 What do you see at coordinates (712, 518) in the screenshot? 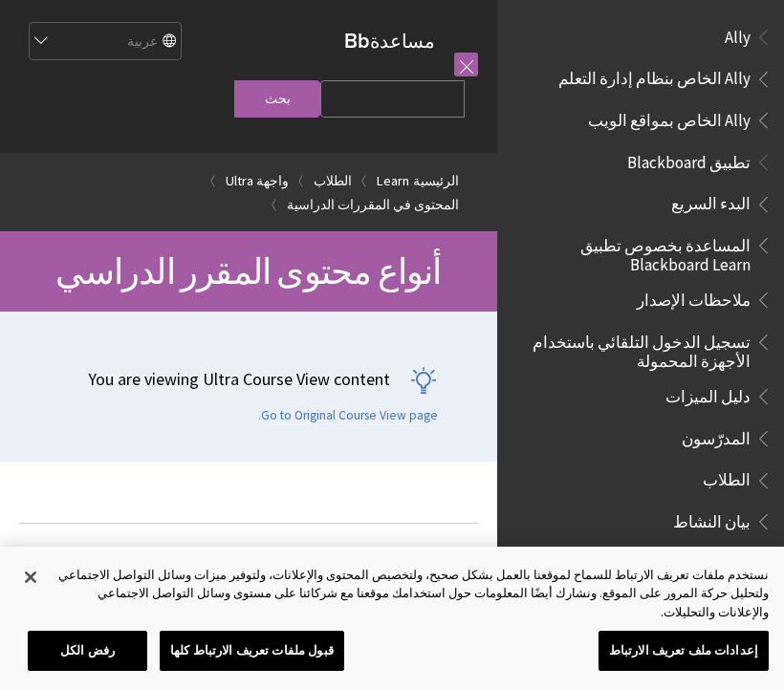
I see `span: بيان النشاط` at bounding box center [712, 518].